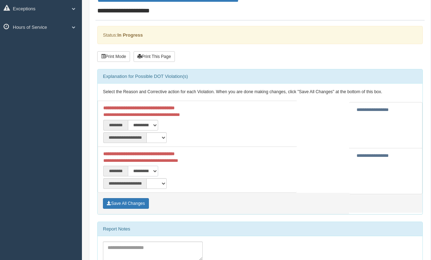 This screenshot has height=260, width=431. What do you see at coordinates (260, 77) in the screenshot?
I see `div: Explanation for Possible DOT Violation(s)` at bounding box center [260, 77].